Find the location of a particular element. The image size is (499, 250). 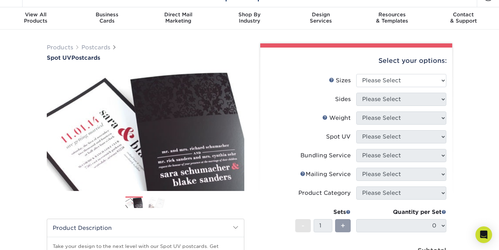

div: Services is located at coordinates (321, 18).